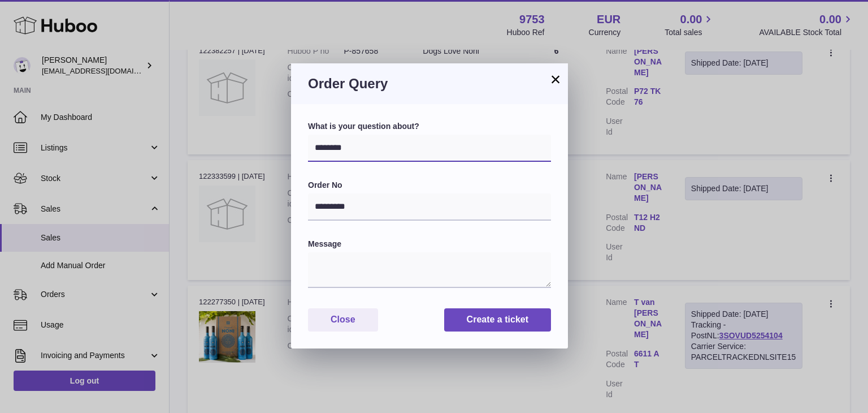 The image size is (868, 413). What do you see at coordinates (430, 243) in the screenshot?
I see `label: Message` at bounding box center [430, 243].